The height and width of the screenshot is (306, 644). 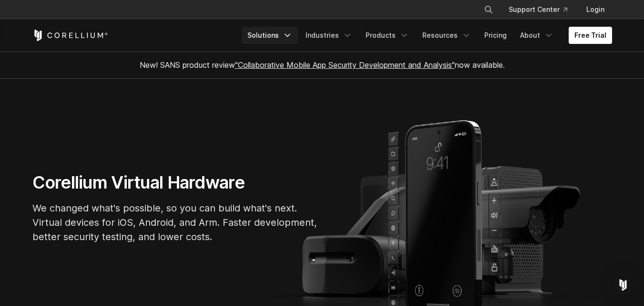 What do you see at coordinates (538, 10) in the screenshot?
I see `a: Support Center` at bounding box center [538, 10].